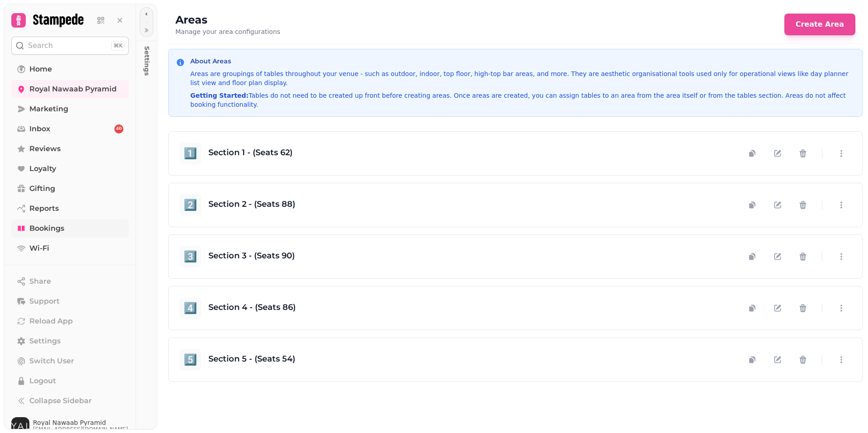  What do you see at coordinates (42, 169) in the screenshot?
I see `span: Loyalty` at bounding box center [42, 169].